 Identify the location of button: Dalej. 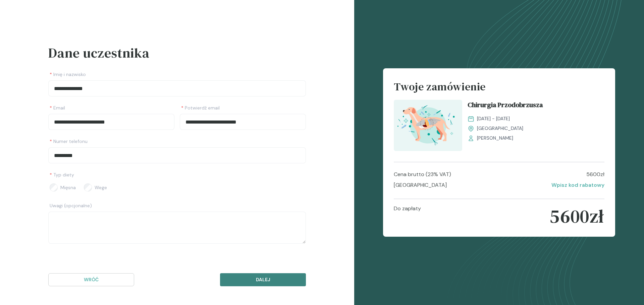
(263, 280).